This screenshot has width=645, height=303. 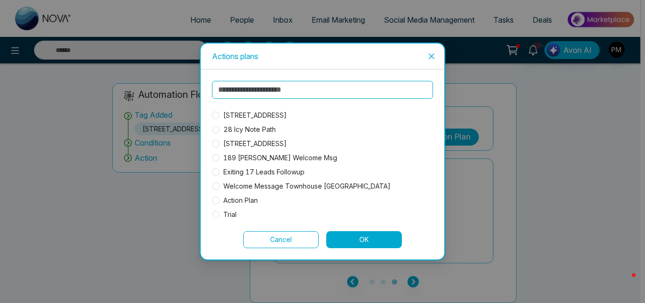 I want to click on div: Actions plans, so click(x=322, y=56).